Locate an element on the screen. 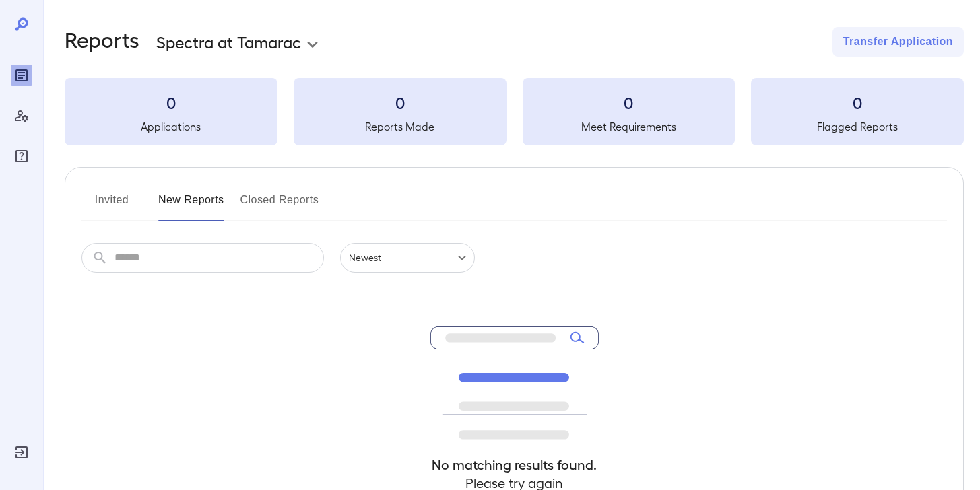 The width and height of the screenshot is (980, 490). h5: Reports Made is located at coordinates (400, 127).